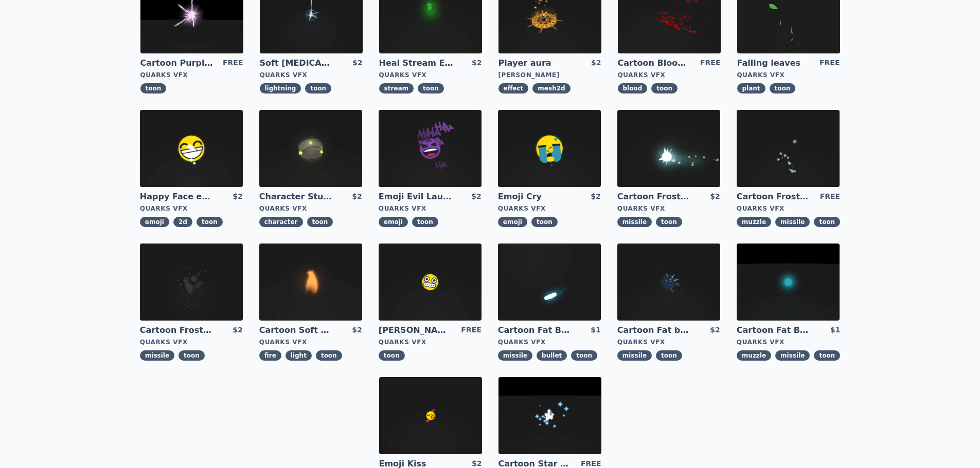 This screenshot has width=980, height=468. What do you see at coordinates (655, 63) in the screenshot?
I see `a: Cartoon Blood Splash` at bounding box center [655, 63].